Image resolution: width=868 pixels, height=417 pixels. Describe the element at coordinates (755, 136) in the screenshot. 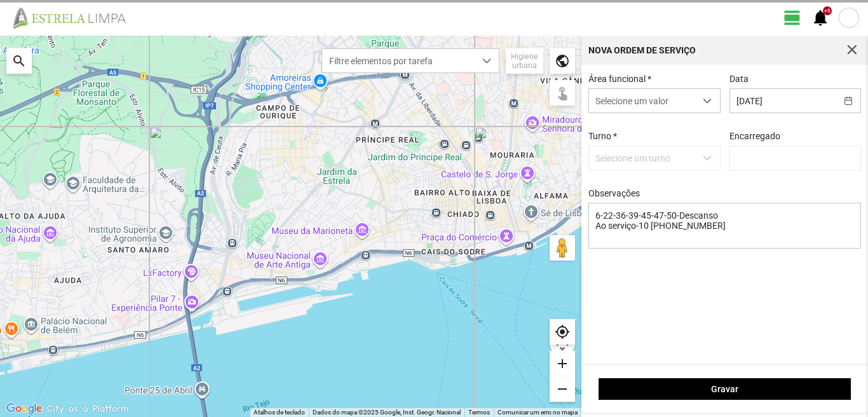

I see `label: Encarregado` at that location.